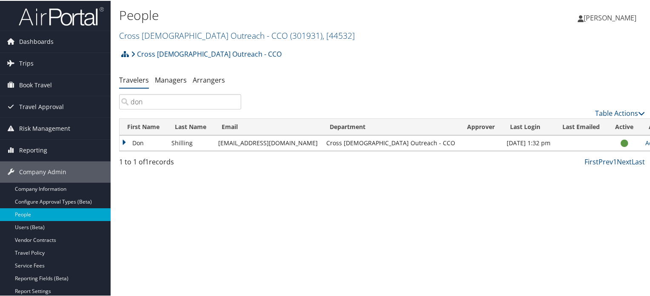  What do you see at coordinates (35, 84) in the screenshot?
I see `span: Book Travel` at bounding box center [35, 84].